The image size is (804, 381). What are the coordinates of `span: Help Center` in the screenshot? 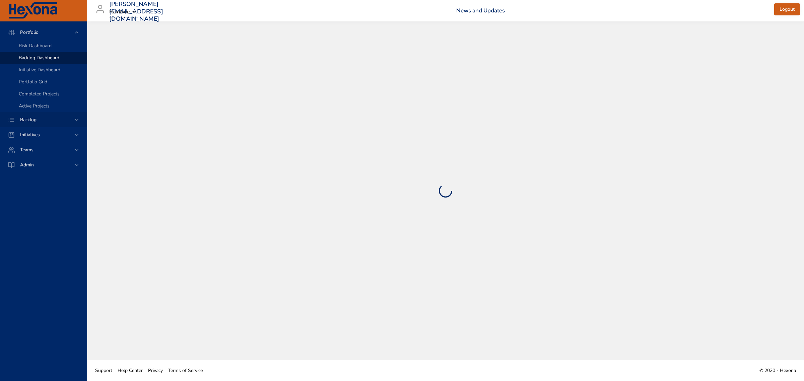 It's located at (130, 371).